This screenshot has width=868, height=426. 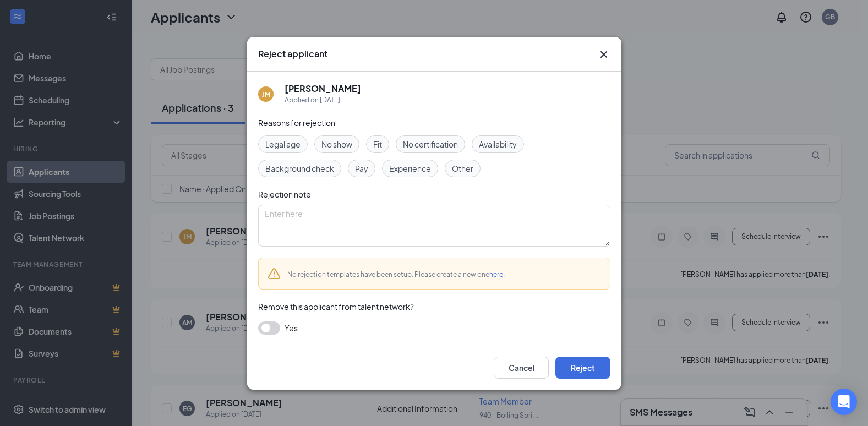 I want to click on span: Yes, so click(x=291, y=328).